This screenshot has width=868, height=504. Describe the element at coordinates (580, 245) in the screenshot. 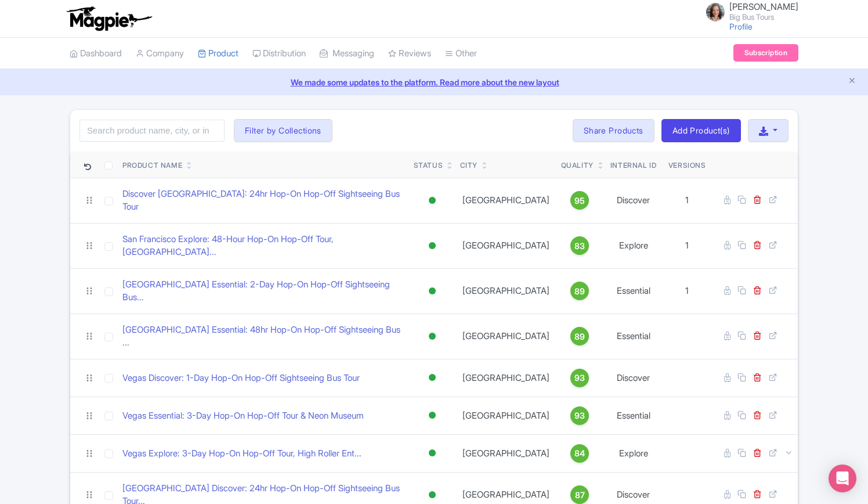

I see `a: 83` at that location.